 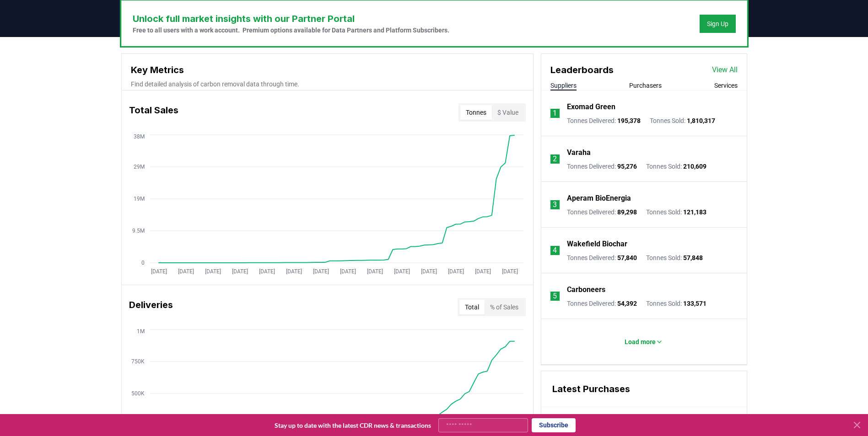 I want to click on h3: Leaderboards, so click(x=582, y=70).